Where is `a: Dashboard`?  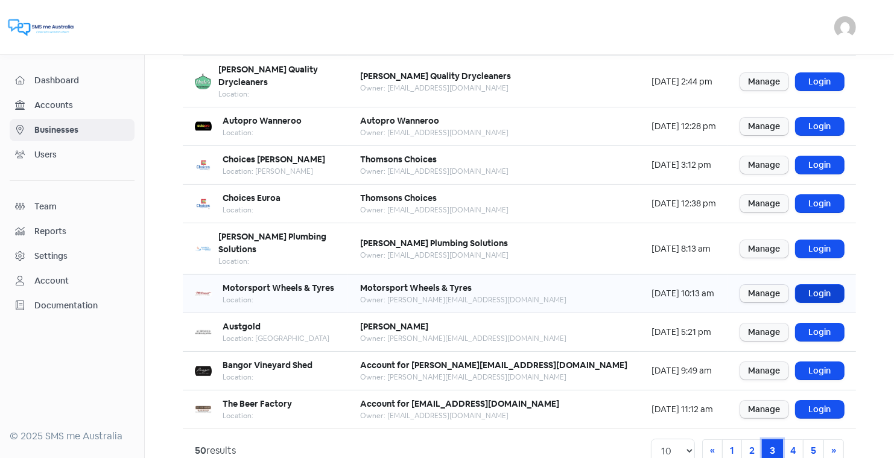 a: Dashboard is located at coordinates (72, 80).